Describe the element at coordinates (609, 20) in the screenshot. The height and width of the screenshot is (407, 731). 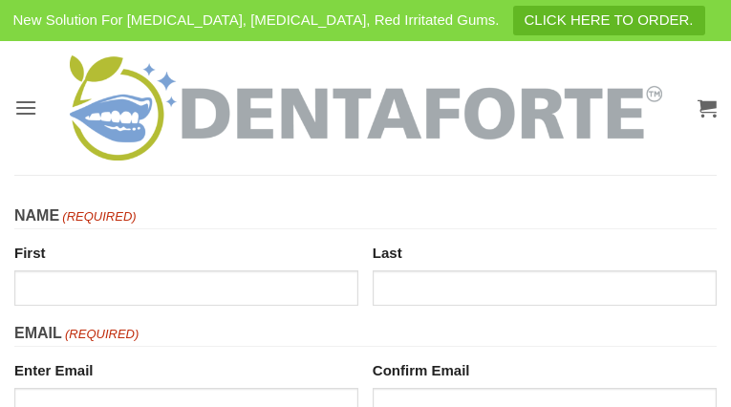
I see `a: CLICK HERE TO ORDER.` at that location.